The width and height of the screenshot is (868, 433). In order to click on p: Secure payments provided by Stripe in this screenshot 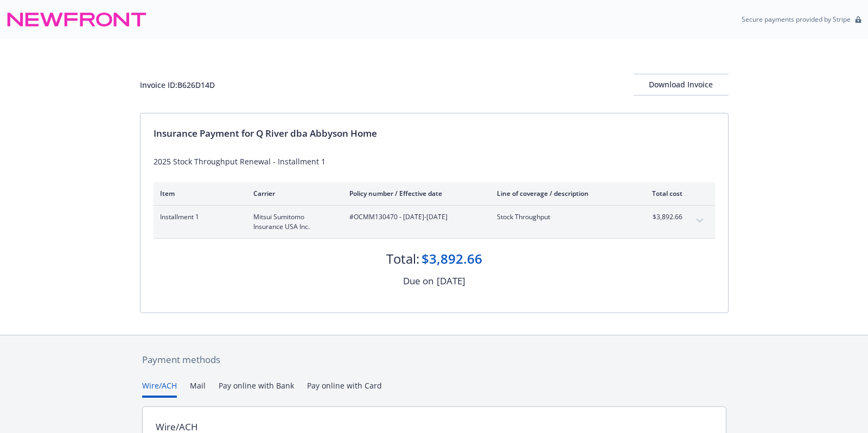, I will do `click(795, 19)`.